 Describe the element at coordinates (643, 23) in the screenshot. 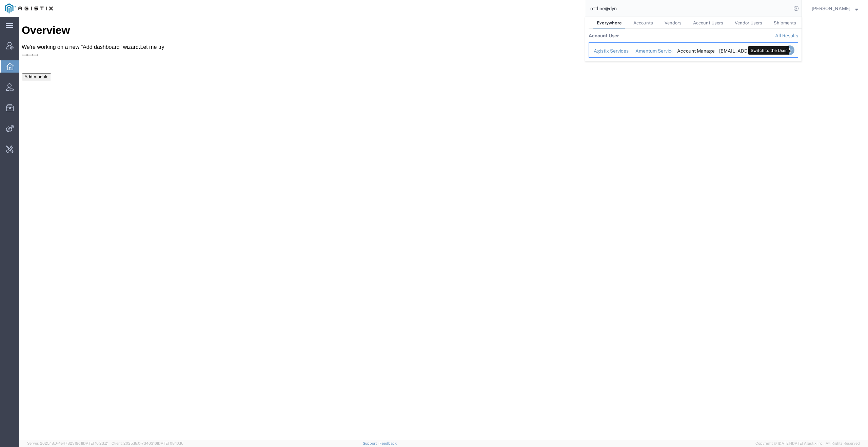

I see `span: Accounts` at that location.